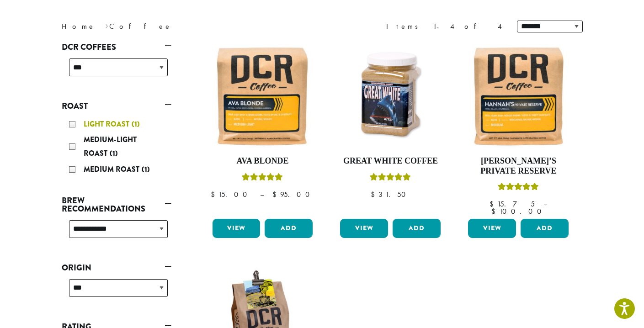 The image size is (644, 328). Describe the element at coordinates (518, 211) in the screenshot. I see `bdi: 100.00` at that location.